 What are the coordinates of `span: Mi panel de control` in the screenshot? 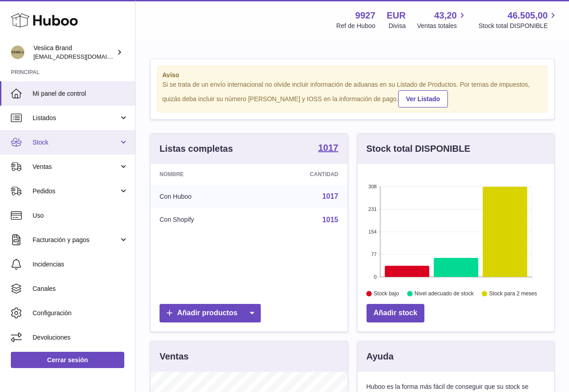 It's located at (80, 94).